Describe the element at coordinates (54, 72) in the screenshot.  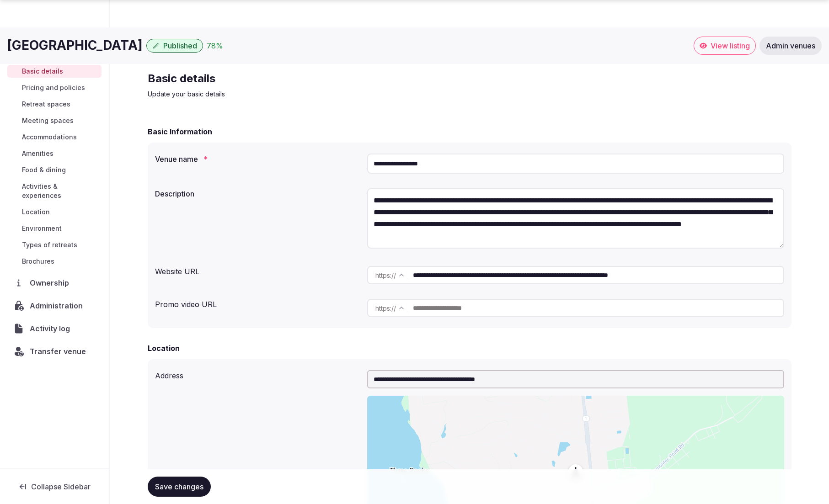
I see `a: Basic details` at that location.